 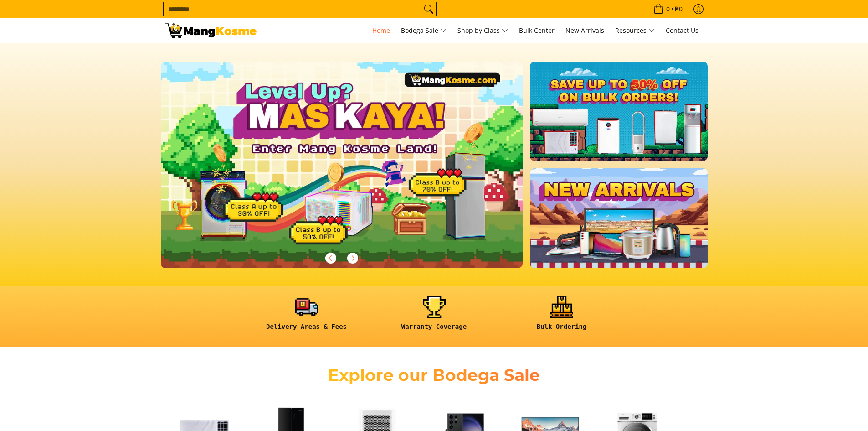 What do you see at coordinates (537, 30) in the screenshot?
I see `span: Bulk Center` at bounding box center [537, 30].